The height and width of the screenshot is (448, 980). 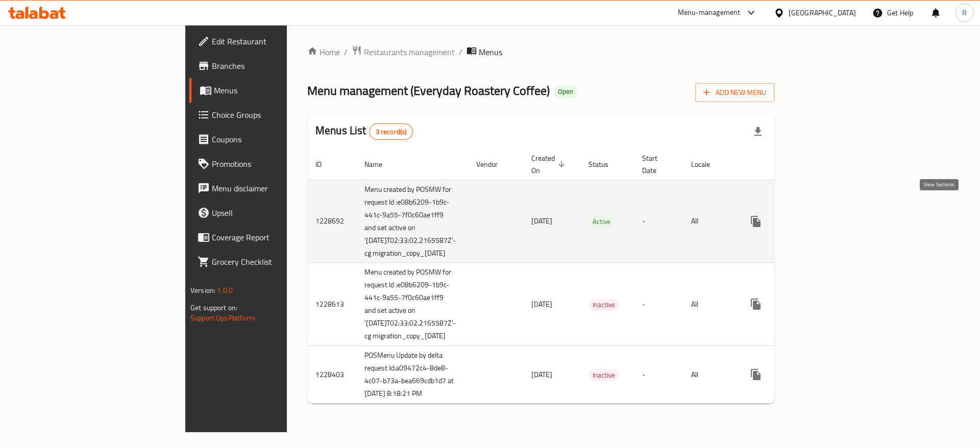 I want to click on a: Restaurants management, so click(x=404, y=52).